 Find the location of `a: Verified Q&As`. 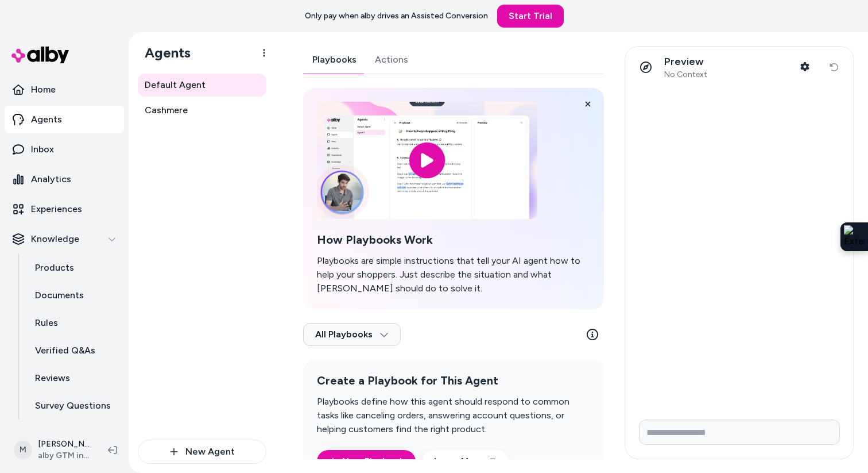

a: Verified Q&As is located at coordinates (73, 350).